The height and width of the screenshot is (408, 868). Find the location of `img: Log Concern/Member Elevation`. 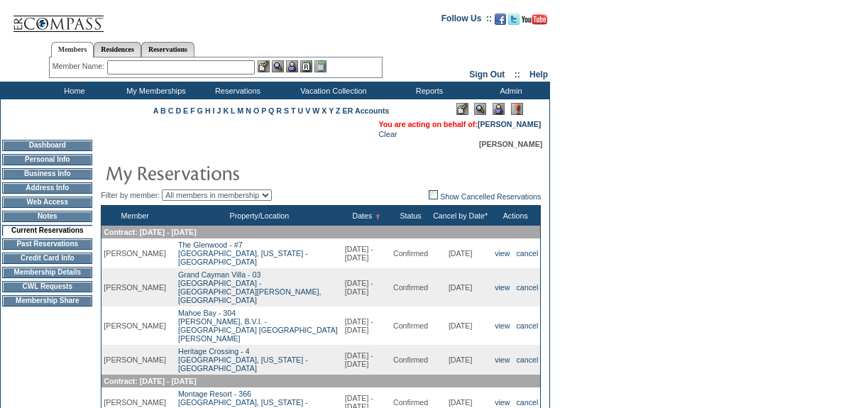

img: Log Concern/Member Elevation is located at coordinates (517, 109).